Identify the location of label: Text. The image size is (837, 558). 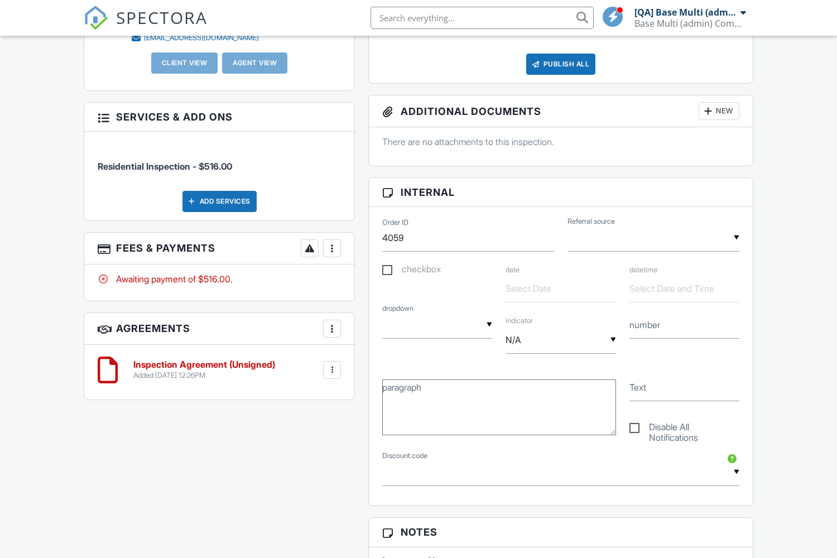
(638, 387).